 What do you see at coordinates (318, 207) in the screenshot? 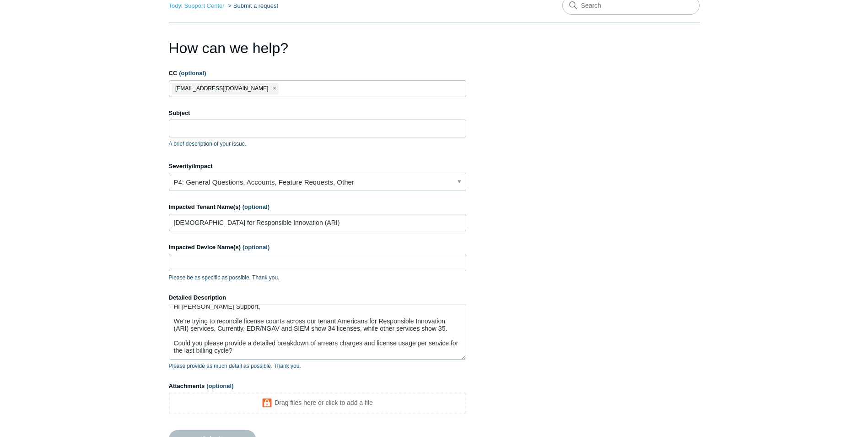
I see `label: Impacted Tenant Name(s)` at bounding box center [318, 207].